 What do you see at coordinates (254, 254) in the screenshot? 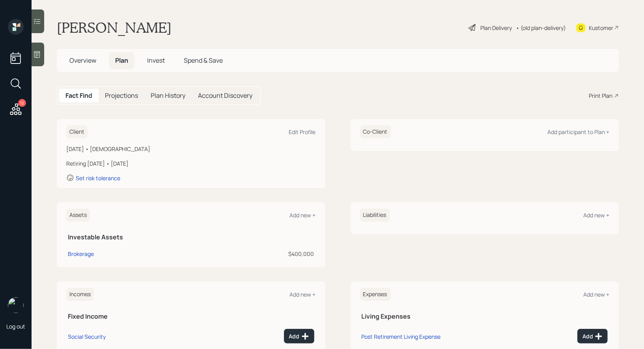
I see `div: $400,000` at bounding box center [254, 254].